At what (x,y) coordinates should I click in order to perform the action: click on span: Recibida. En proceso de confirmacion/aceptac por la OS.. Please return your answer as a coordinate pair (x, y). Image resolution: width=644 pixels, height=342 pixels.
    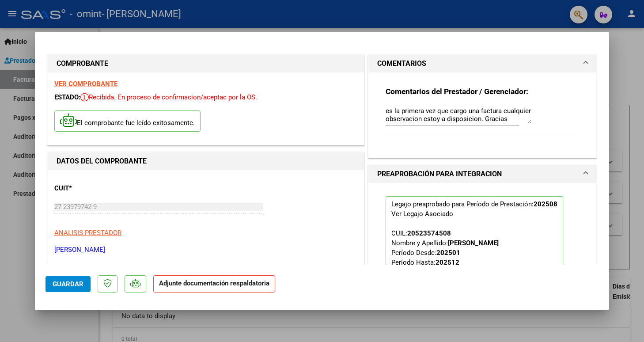
    Looking at the image, I should click on (169, 97).